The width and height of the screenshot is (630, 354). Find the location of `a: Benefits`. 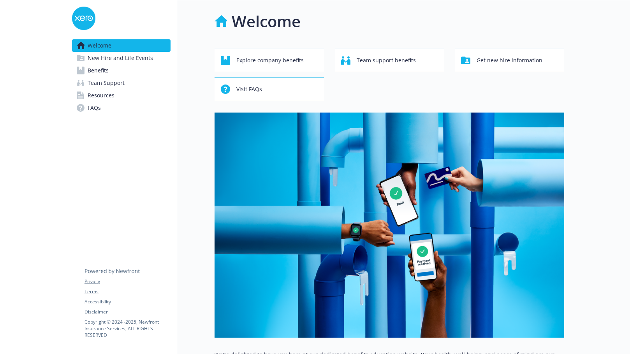

a: Benefits is located at coordinates (121, 70).